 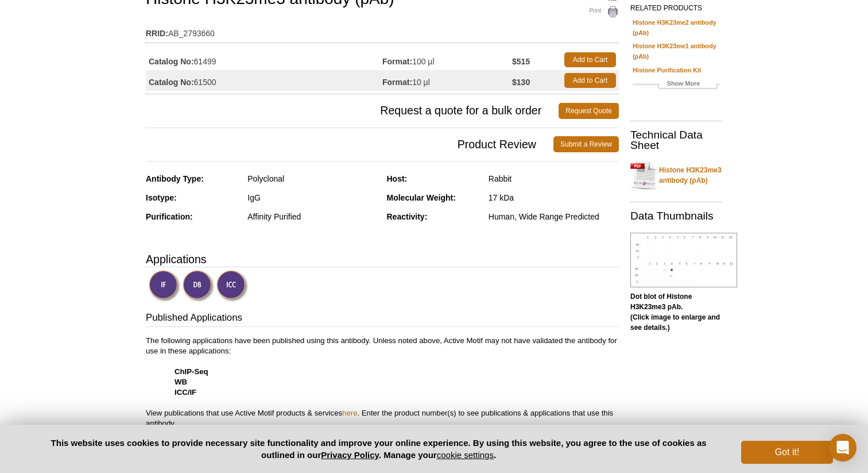 What do you see at coordinates (383, 259) in the screenshot?
I see `h3: Applications` at bounding box center [383, 259].